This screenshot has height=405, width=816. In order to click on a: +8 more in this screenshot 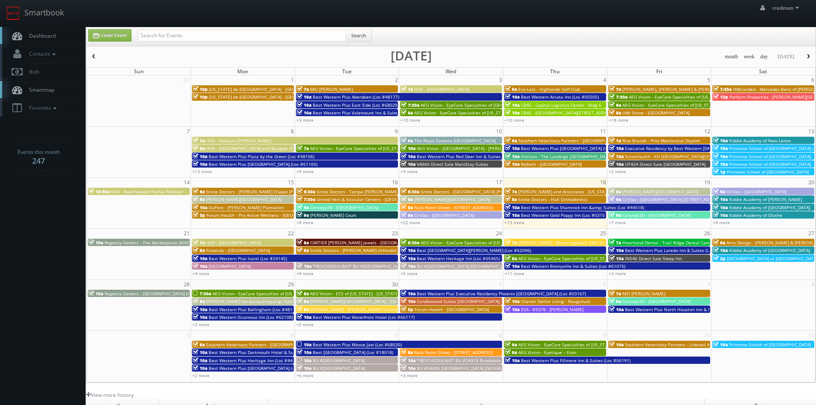, I will do `click(305, 222)`.